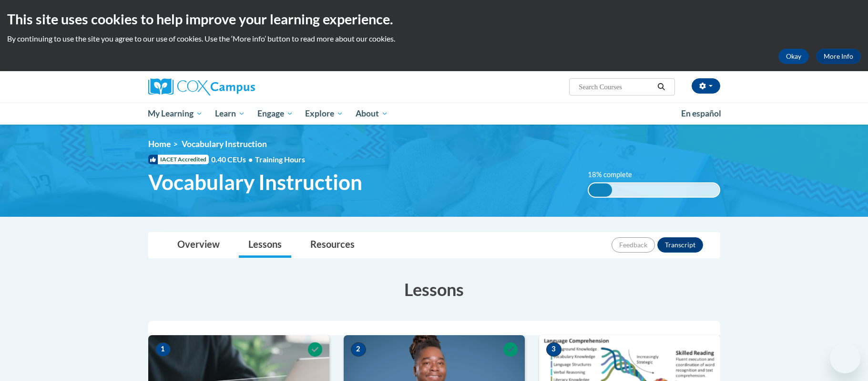  Describe the element at coordinates (434, 39) in the screenshot. I see `p: By continuing to use the site you agree to our use of cookies. Use the ‘More info’ button to read...` at that location.